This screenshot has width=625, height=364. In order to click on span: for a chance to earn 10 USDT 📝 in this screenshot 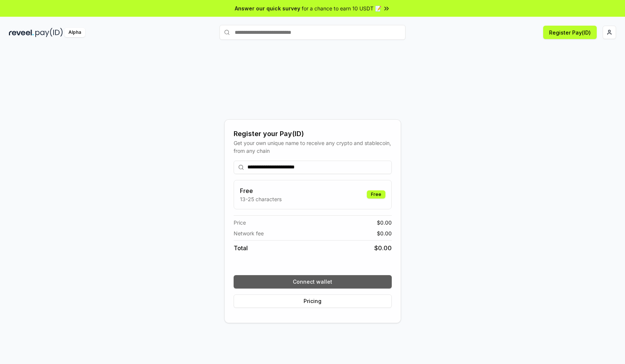, I will do `click(341, 8)`.